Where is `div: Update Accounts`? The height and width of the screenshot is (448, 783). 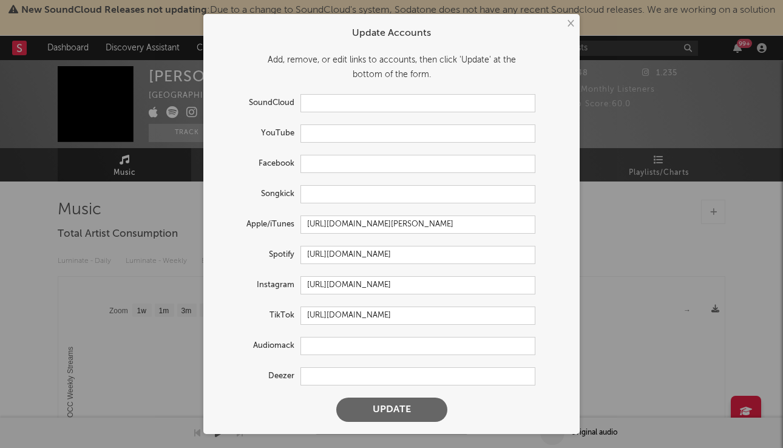
div: Update Accounts is located at coordinates (392, 33).